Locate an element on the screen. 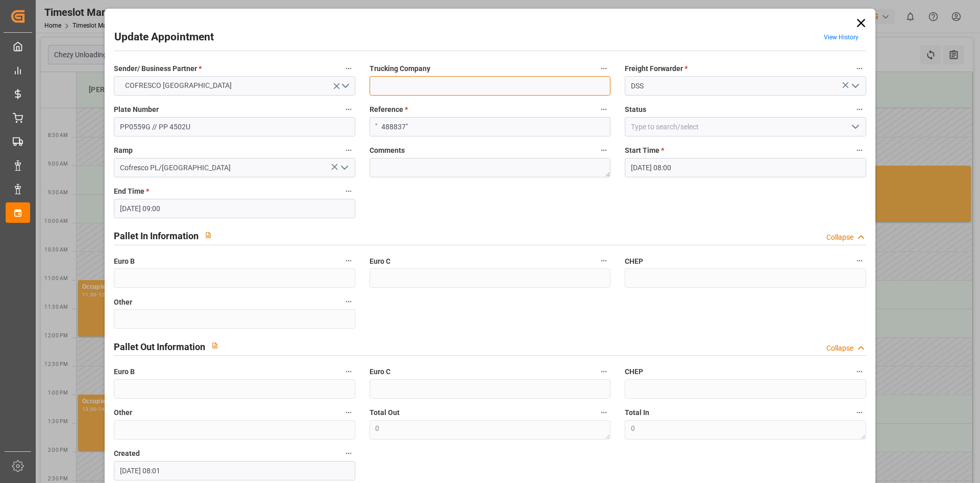  button: Total Out is located at coordinates (604, 412).